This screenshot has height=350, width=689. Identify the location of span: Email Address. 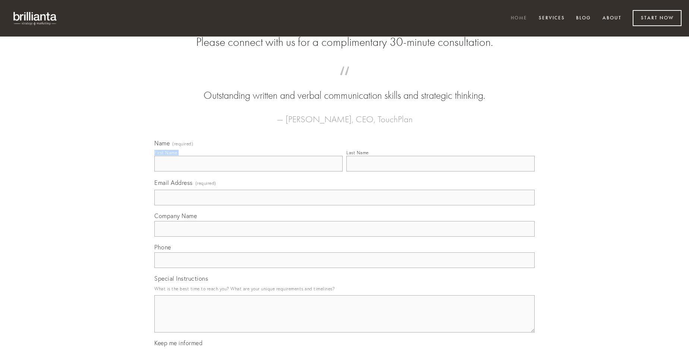
(173, 183).